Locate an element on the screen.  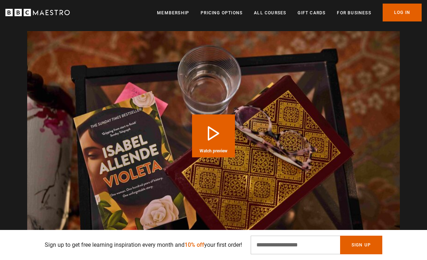
svg: BBC Maestro is located at coordinates (38, 13).